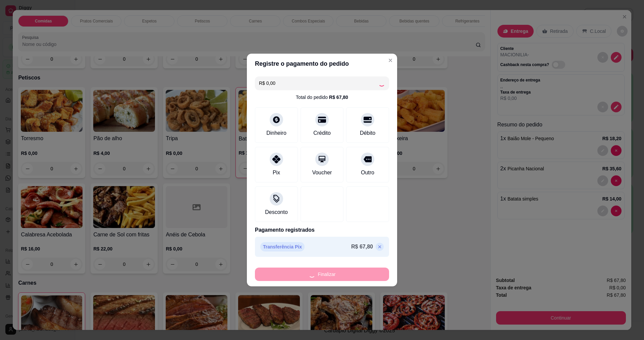 The height and width of the screenshot is (340, 644). Describe the element at coordinates (368, 133) in the screenshot. I see `div: Débito` at that location.